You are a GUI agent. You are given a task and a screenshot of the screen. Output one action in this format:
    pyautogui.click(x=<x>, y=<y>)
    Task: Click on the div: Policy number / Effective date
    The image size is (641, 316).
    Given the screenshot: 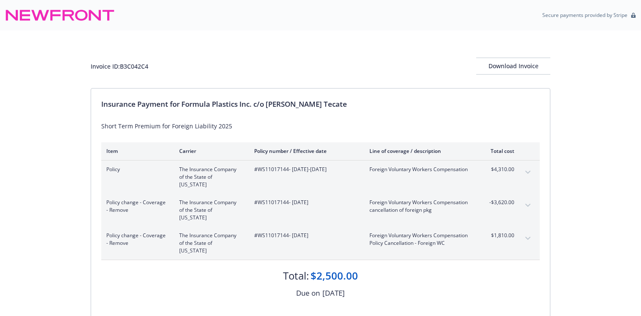 What is the action you would take?
    pyautogui.click(x=305, y=151)
    